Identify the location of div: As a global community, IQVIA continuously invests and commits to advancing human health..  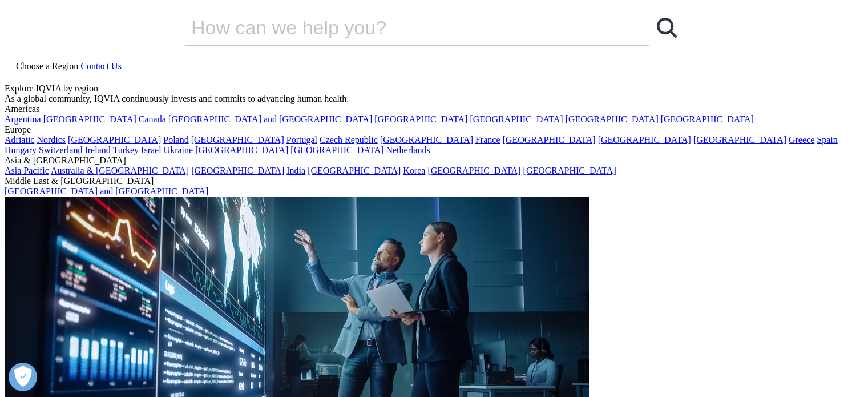
(434, 99).